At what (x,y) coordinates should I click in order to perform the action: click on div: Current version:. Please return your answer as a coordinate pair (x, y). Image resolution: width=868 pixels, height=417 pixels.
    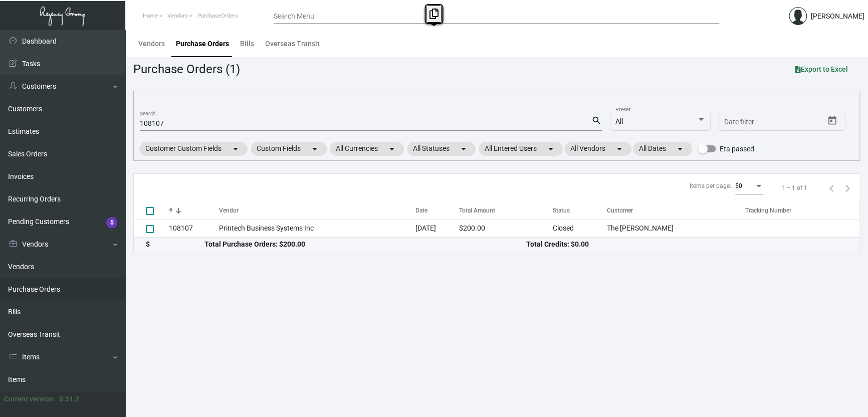
    Looking at the image, I should click on (30, 399).